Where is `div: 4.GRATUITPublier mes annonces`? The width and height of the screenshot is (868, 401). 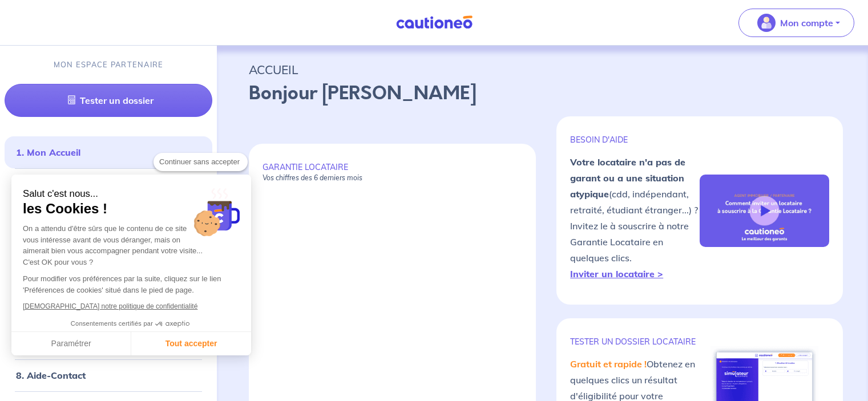 div: 4.GRATUITPublier mes annonces is located at coordinates (108, 248).